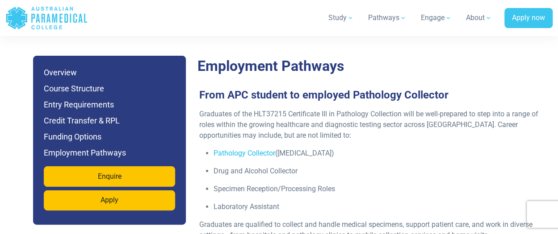  What do you see at coordinates (244, 153) in the screenshot?
I see `a: Pathology Collector` at bounding box center [244, 153].